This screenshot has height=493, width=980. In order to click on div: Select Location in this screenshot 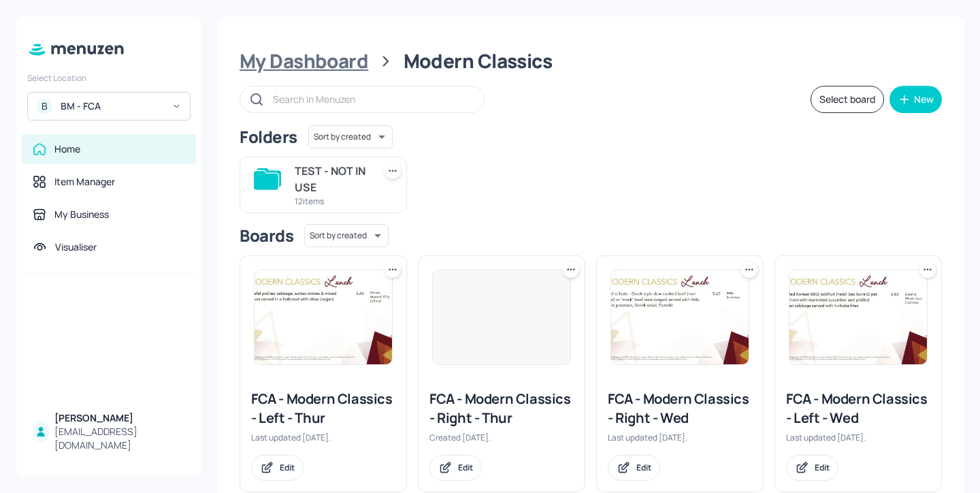, I will do `click(109, 78)`.